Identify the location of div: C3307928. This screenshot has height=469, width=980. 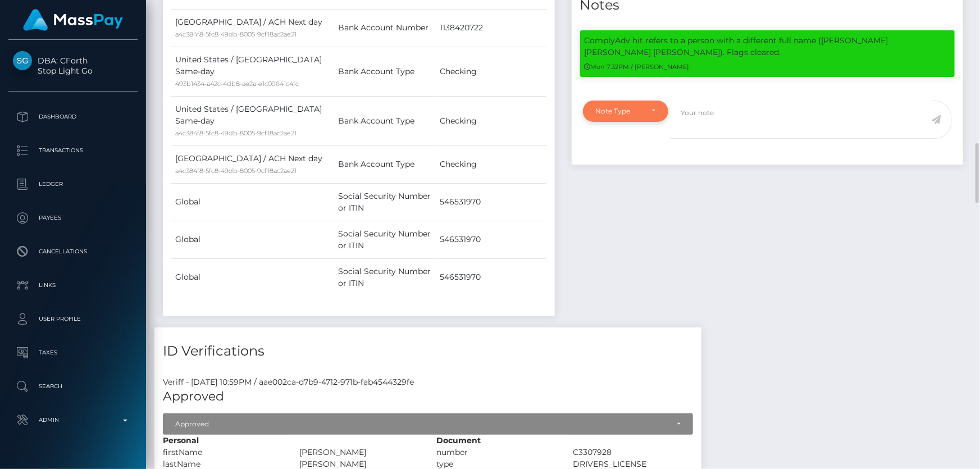
(633, 453).